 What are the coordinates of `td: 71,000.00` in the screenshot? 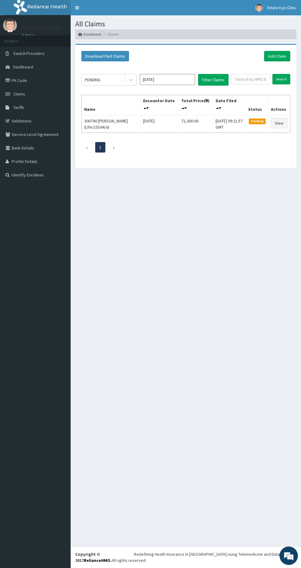 It's located at (195, 124).